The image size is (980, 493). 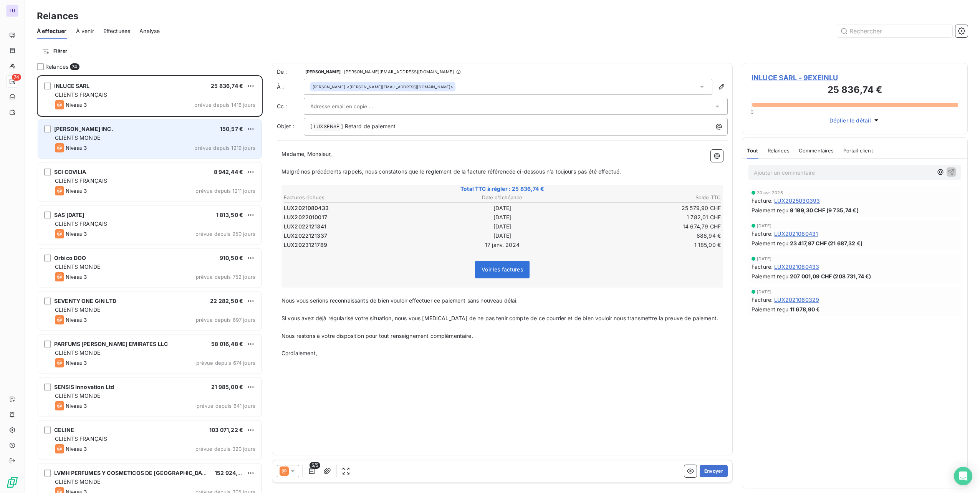 I want to click on span: 23 417,97 CHF (21 687,32 €), so click(x=826, y=243).